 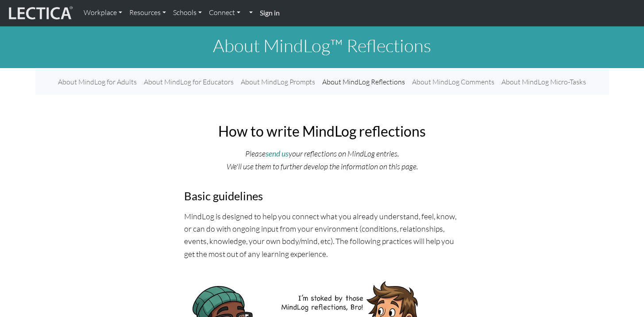 I want to click on i: We'll use them to further develop the information on this page., so click(x=322, y=166).